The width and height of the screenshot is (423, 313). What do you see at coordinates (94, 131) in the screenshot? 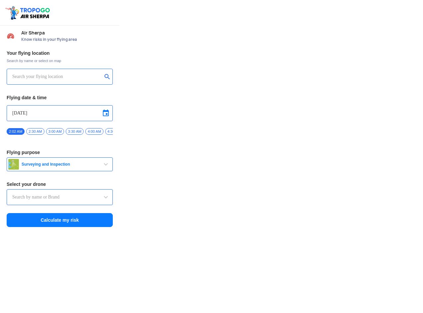
I see `span: 4:00 AM` at bounding box center [94, 131].